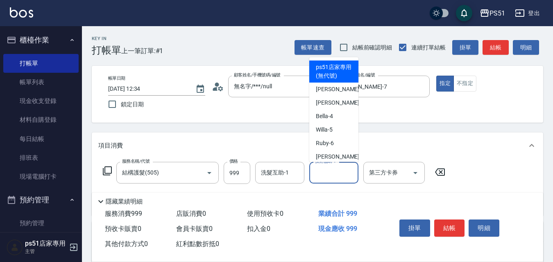 This screenshot has height=262, width=553. Describe the element at coordinates (465, 84) in the screenshot. I see `button: 不指定` at that location.